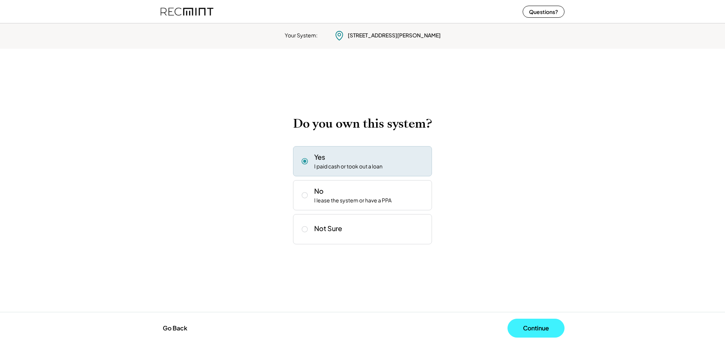 Image resolution: width=725 pixels, height=344 pixels. I want to click on div: Yes, so click(320, 157).